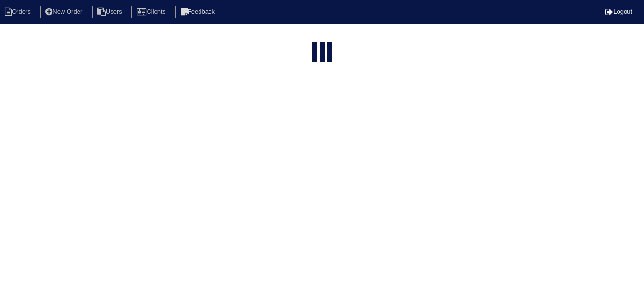 This screenshot has height=302, width=644. I want to click on li: Feedback, so click(199, 12).